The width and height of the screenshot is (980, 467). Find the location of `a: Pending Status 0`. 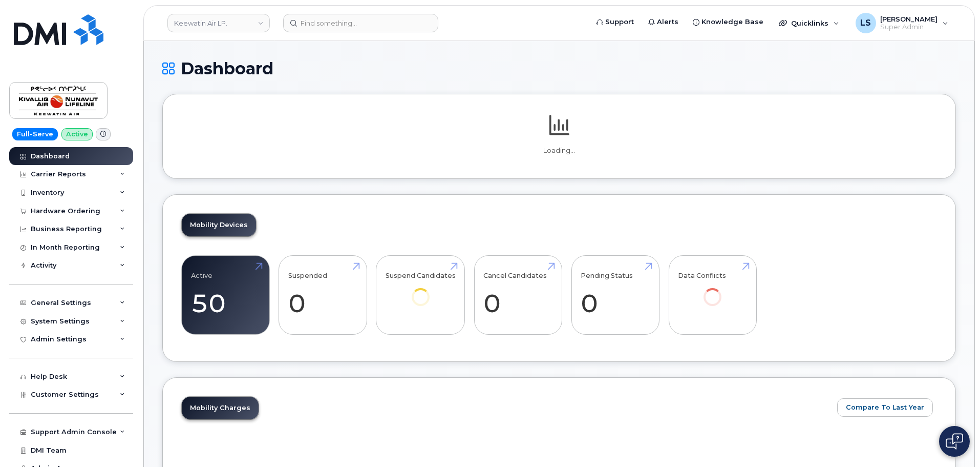

a: Pending Status 0 is located at coordinates (615, 295).